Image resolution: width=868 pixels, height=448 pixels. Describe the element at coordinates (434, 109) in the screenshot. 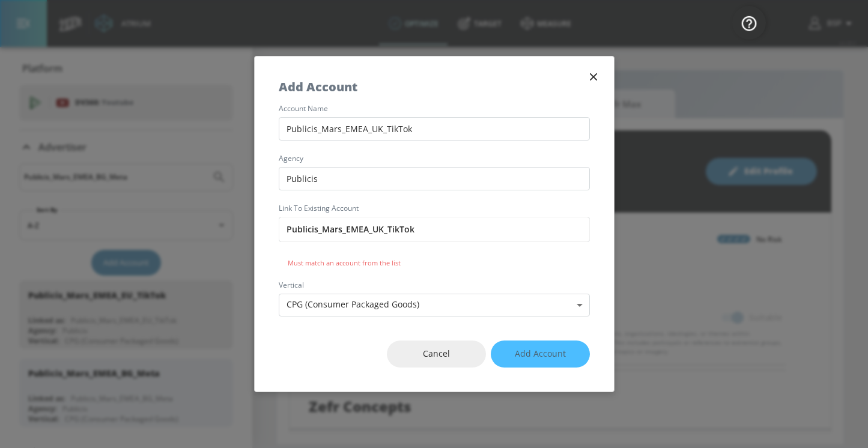

I see `label: account name` at that location.